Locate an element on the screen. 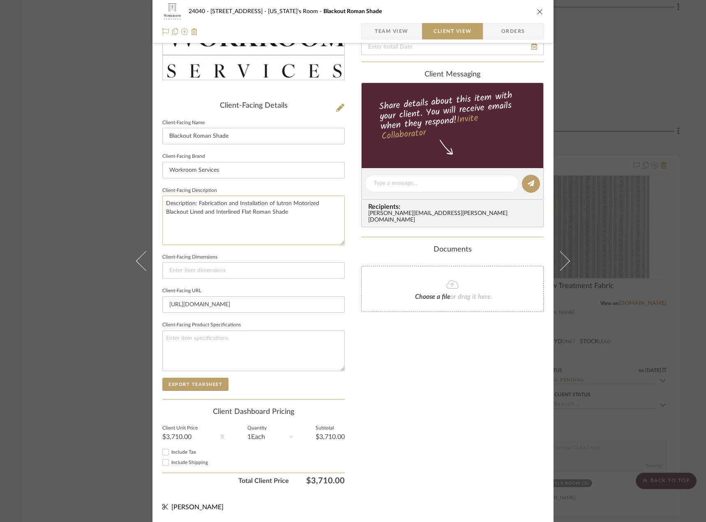 This screenshot has height=522, width=706. img: e95930b7-1f8f-4511-b612-80df29cec021_48x40.jpg is located at coordinates (172, 12).